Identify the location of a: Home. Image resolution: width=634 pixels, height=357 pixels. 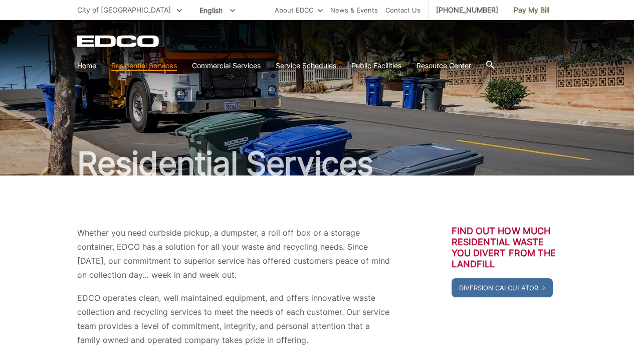
(87, 66).